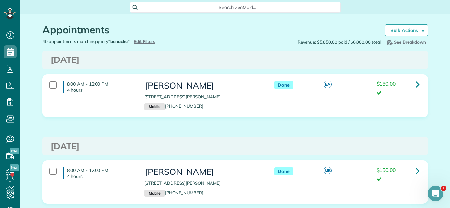 Image resolution: width=450 pixels, height=208 pixels. Describe the element at coordinates (136, 41) in the screenshot. I see `div: 40 appointments matching query` at that location.